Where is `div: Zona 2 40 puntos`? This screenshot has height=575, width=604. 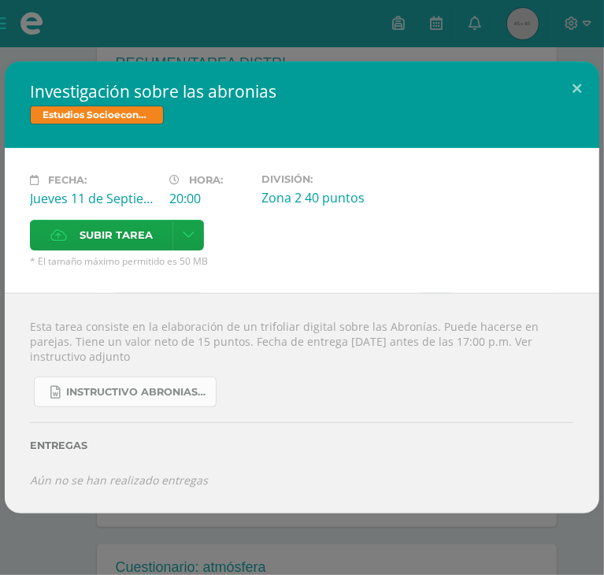
div: Zona 2 40 puntos is located at coordinates (325, 198).